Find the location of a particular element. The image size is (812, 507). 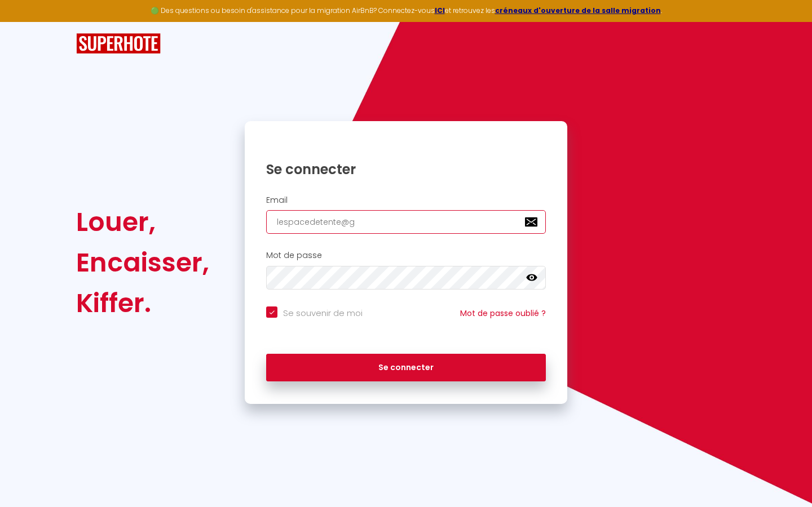

button: Se connecter is located at coordinates (406, 368).